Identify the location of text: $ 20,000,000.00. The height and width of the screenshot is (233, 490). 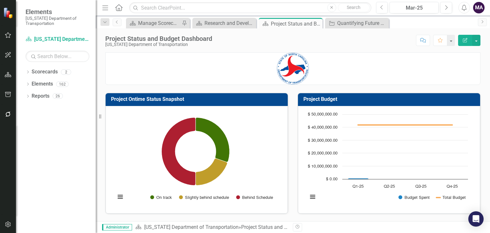
(323, 153).